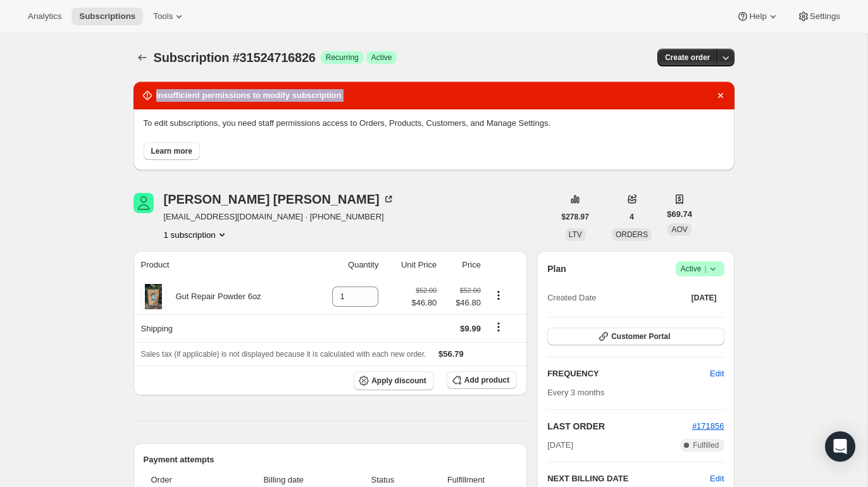  What do you see at coordinates (825, 17) in the screenshot?
I see `span: Settings` at bounding box center [825, 17].